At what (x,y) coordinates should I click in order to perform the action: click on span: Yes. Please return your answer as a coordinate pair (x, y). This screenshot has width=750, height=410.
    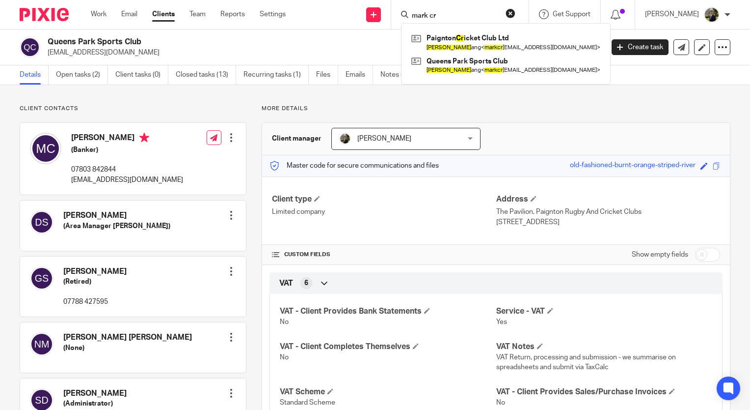
    Looking at the image, I should click on (502, 322).